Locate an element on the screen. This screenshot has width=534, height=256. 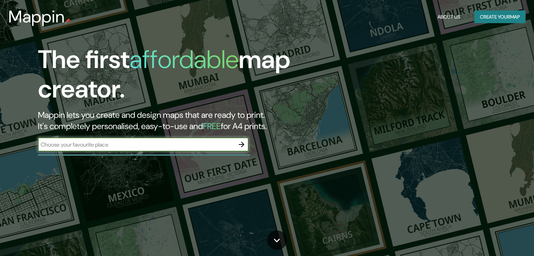
input: Choose your favourite place is located at coordinates (136, 145).